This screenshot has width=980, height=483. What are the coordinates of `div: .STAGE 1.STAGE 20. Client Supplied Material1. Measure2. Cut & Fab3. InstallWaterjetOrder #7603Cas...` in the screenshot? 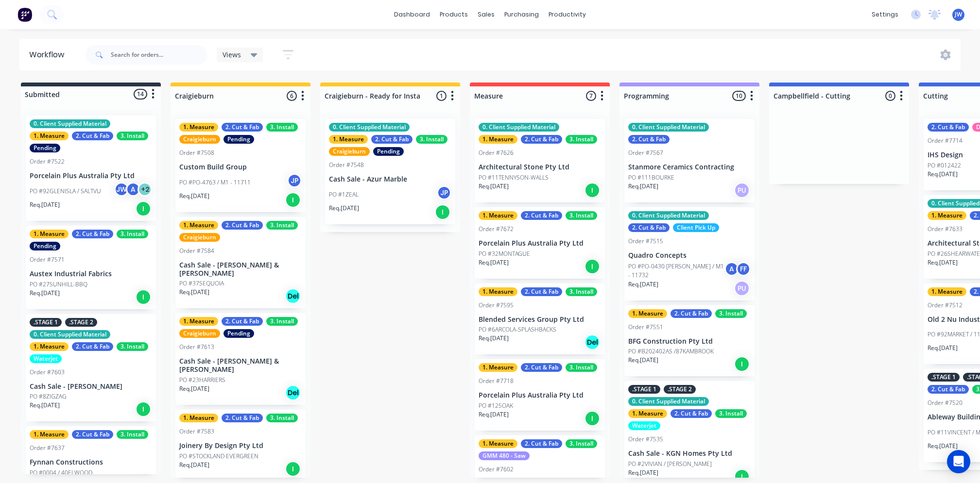 It's located at (91, 368).